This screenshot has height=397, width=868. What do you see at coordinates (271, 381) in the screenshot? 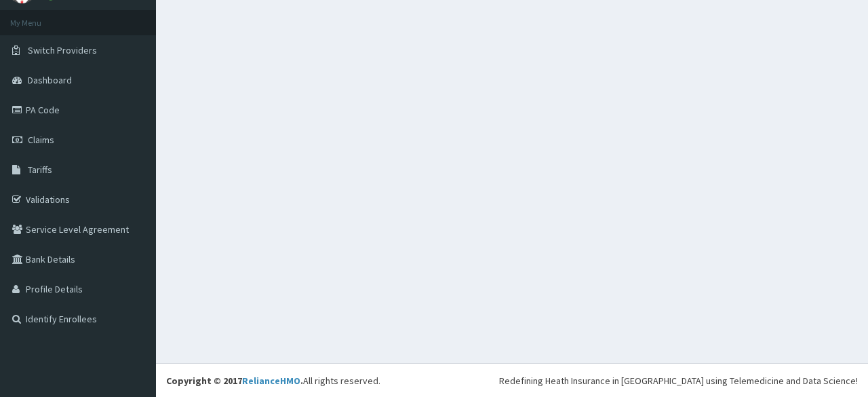
I see `a: RelianceHMO` at bounding box center [271, 381].